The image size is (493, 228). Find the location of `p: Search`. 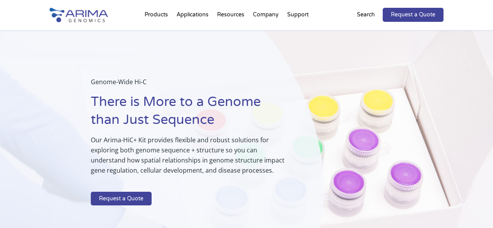

p: Search is located at coordinates (366, 15).